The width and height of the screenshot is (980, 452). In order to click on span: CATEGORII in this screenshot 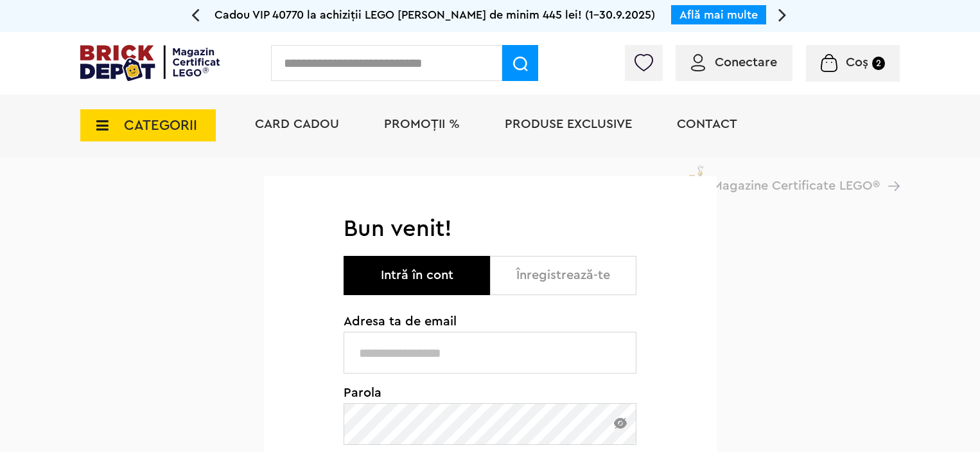, I will do `click(161, 125)`.